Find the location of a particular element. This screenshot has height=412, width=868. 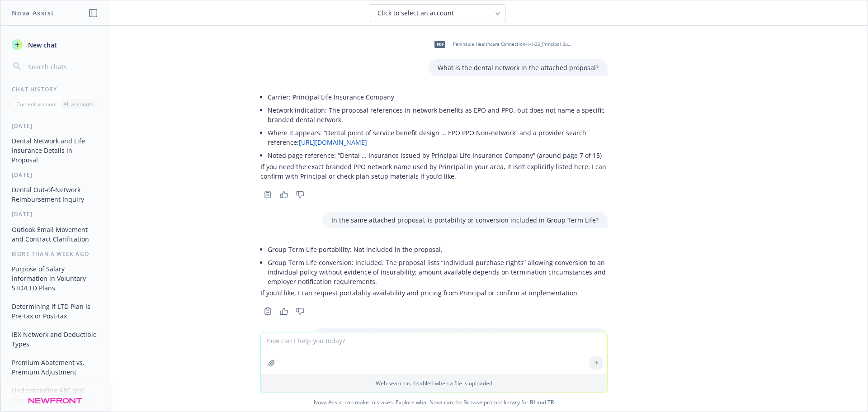

div: pdfPeninsula Healthcare Connection-1-1-26_Principal Bundled.pdf is located at coordinates (501, 44).